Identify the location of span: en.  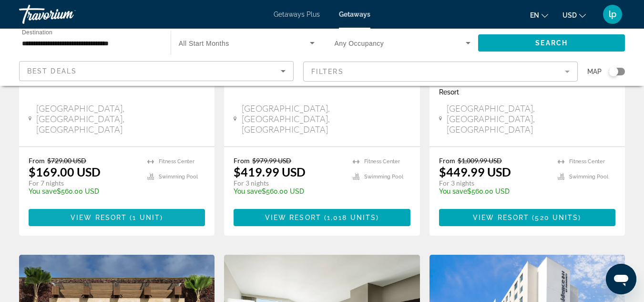
(534, 16).